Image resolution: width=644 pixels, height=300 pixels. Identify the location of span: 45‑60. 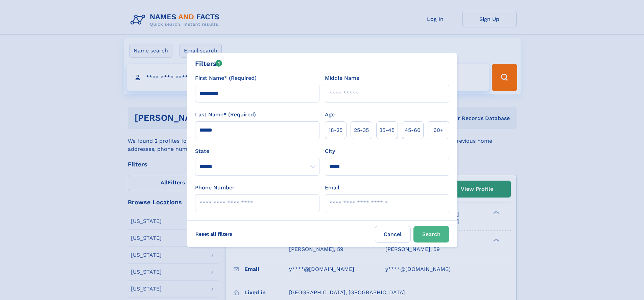
(413, 130).